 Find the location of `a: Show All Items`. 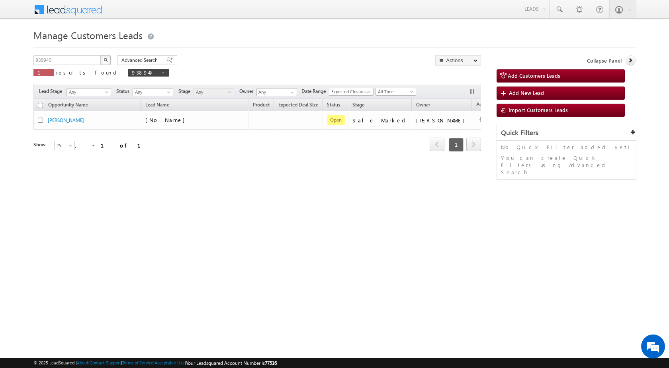

a: Show All Items is located at coordinates (291, 92).